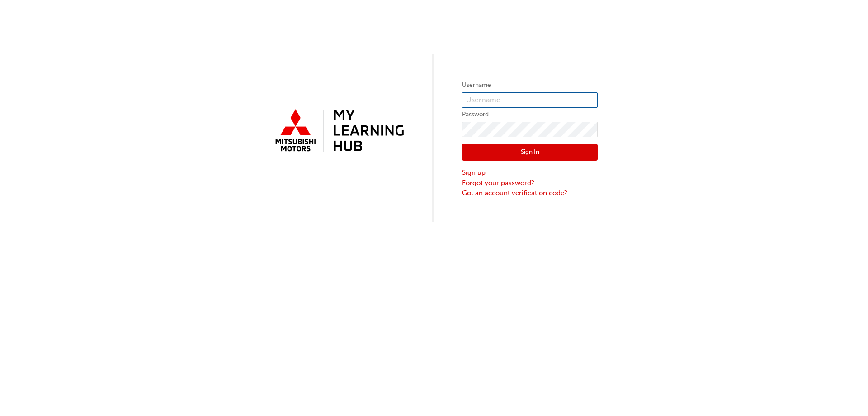 Image resolution: width=868 pixels, height=416 pixels. What do you see at coordinates (530, 172) in the screenshot?
I see `a: Sign up` at bounding box center [530, 172].